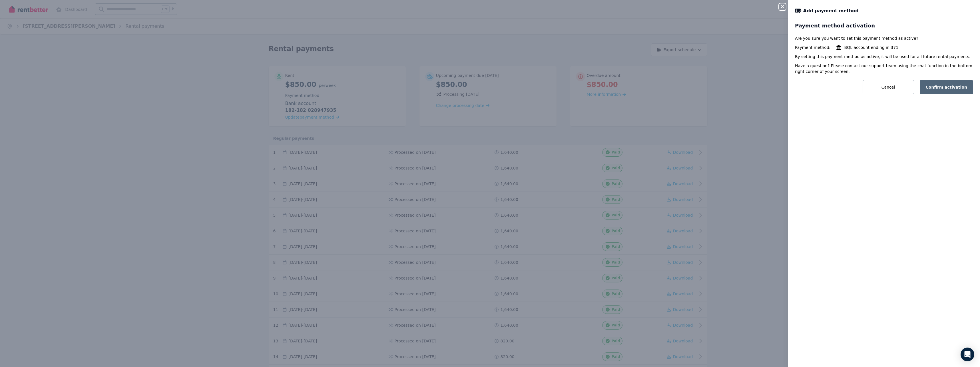 The image size is (980, 367). Describe the element at coordinates (831, 11) in the screenshot. I see `span: Add payment method` at that location.